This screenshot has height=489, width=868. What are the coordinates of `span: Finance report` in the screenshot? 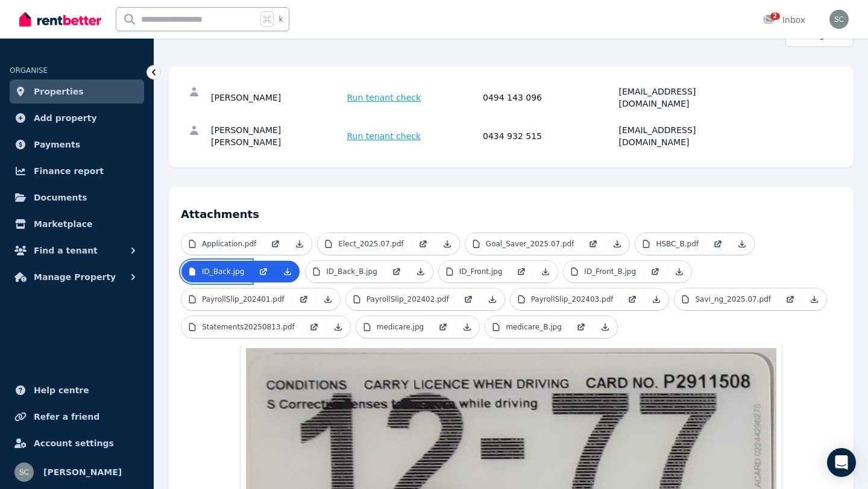 It's located at (68, 171).